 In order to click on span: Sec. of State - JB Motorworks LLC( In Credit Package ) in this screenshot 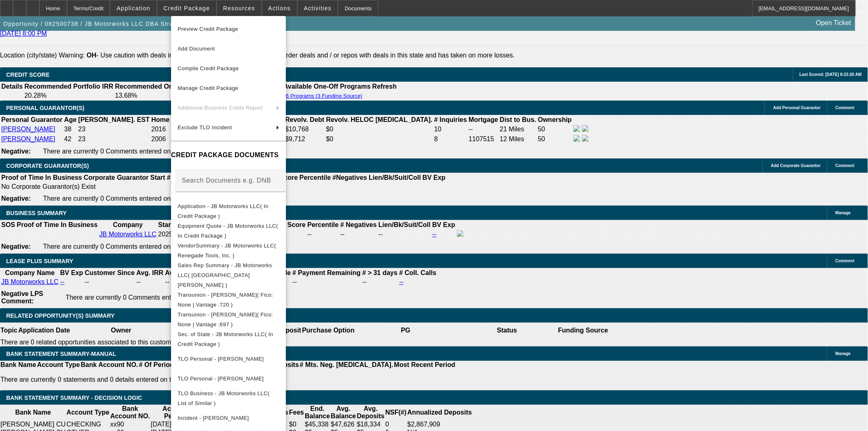, I will do `click(225, 338)`.